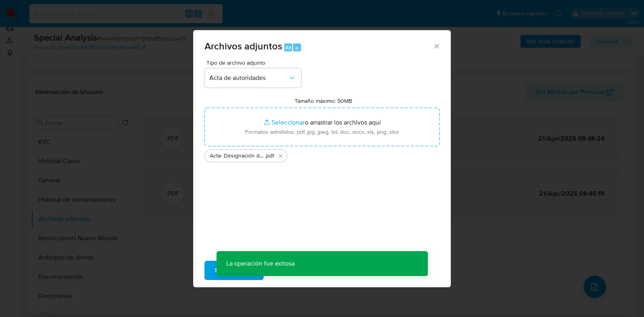 Image resolution: width=644 pixels, height=317 pixels. What do you see at coordinates (322, 154) in the screenshot?
I see `ul: Archivos seleccionados` at bounding box center [322, 154].